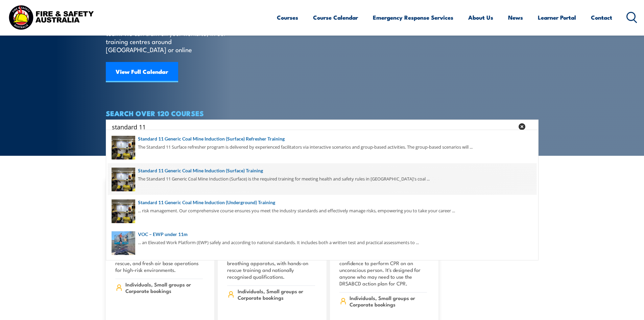 The width and height of the screenshot is (644, 320). Describe the element at coordinates (322, 139) in the screenshot. I see `a: Standard 11 Generic Coal Mine Induction (Surface) Refresher Training` at that location.